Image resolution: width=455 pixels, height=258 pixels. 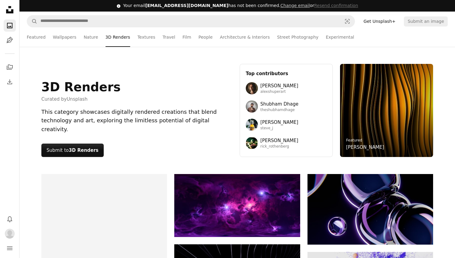 What do you see at coordinates (279, 147) in the screenshot?
I see `span: rick_rothenberg` at bounding box center [279, 147].